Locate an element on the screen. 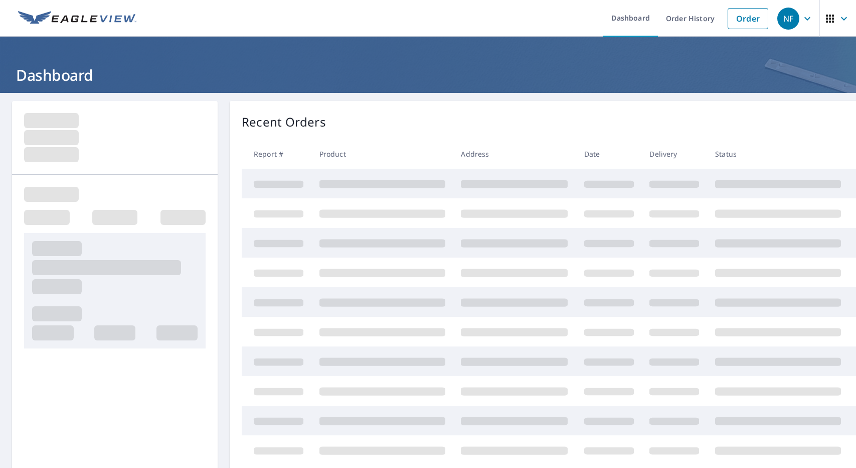  th: Delivery is located at coordinates (674, 154).